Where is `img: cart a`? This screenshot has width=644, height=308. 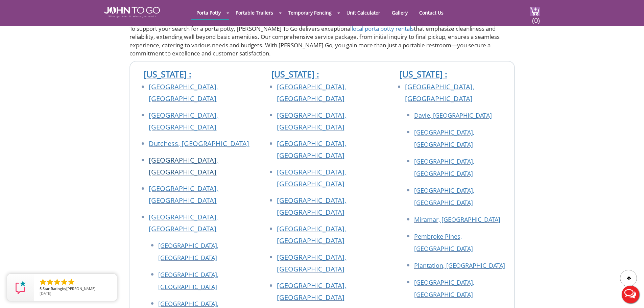 img: cart a is located at coordinates (535, 11).